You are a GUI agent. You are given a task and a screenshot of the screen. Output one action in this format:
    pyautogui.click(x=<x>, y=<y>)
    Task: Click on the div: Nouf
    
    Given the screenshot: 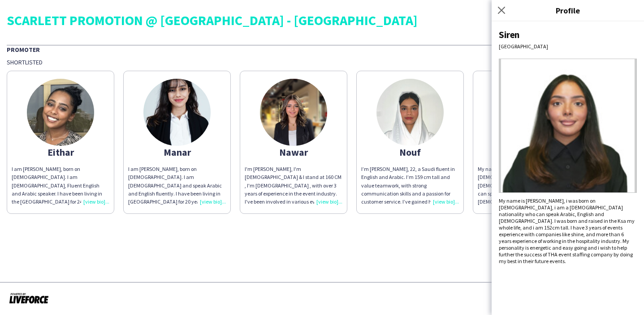 What is the action you would take?
    pyautogui.click(x=410, y=152)
    